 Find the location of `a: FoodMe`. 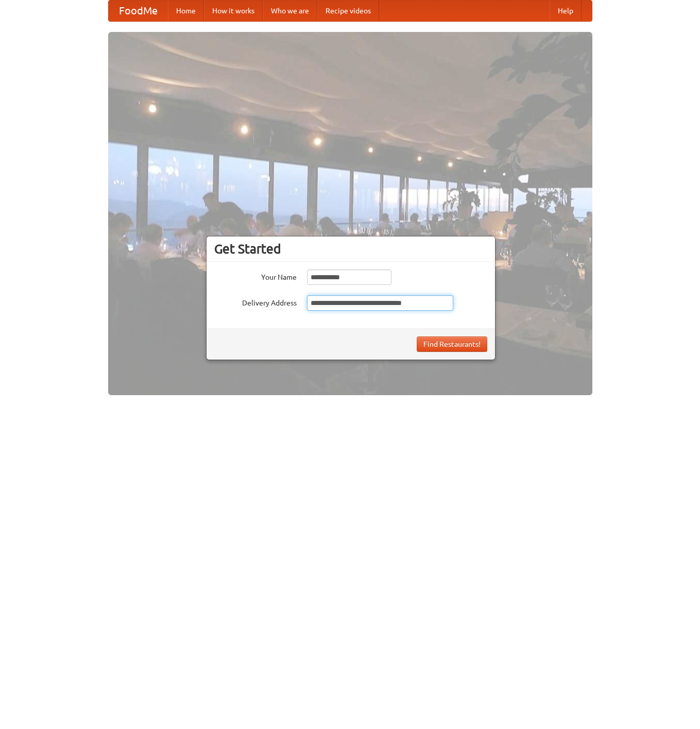

a: FoodMe is located at coordinates (138, 11).